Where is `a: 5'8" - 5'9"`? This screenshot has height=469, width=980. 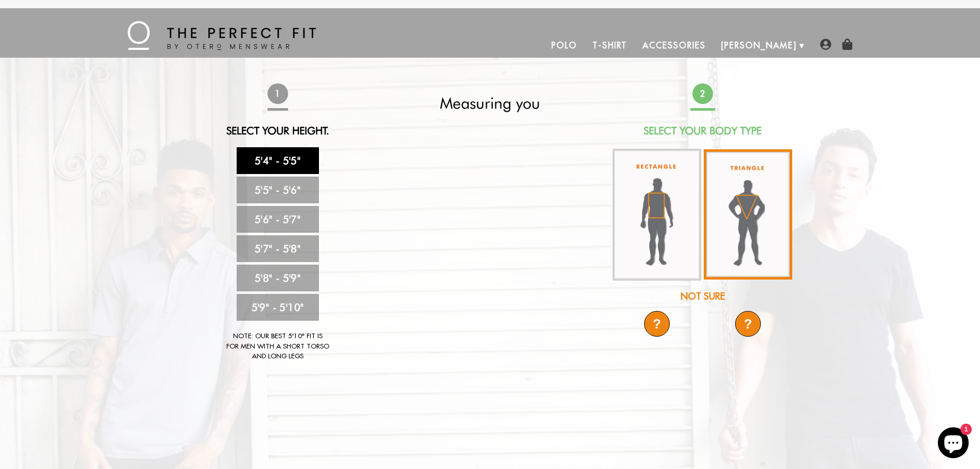 a: 5'8" - 5'9" is located at coordinates (278, 278).